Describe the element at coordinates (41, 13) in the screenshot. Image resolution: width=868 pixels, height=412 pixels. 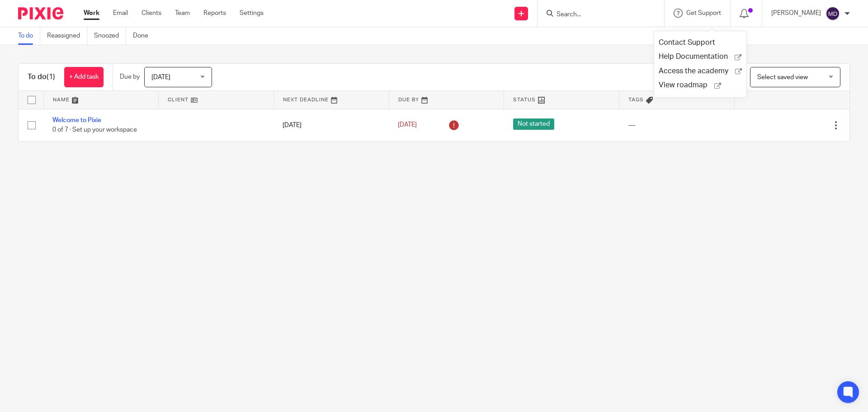
I see `img: Pixie` at that location.